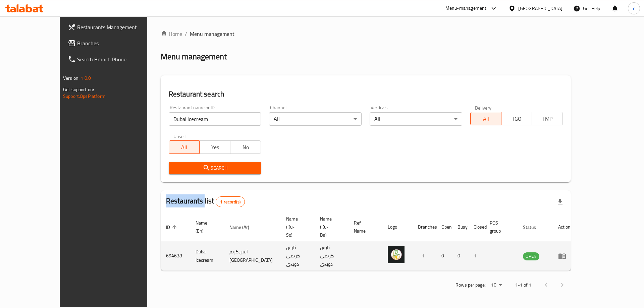 The image size is (644, 308). I want to click on nav: breadcrumb, so click(365, 34).